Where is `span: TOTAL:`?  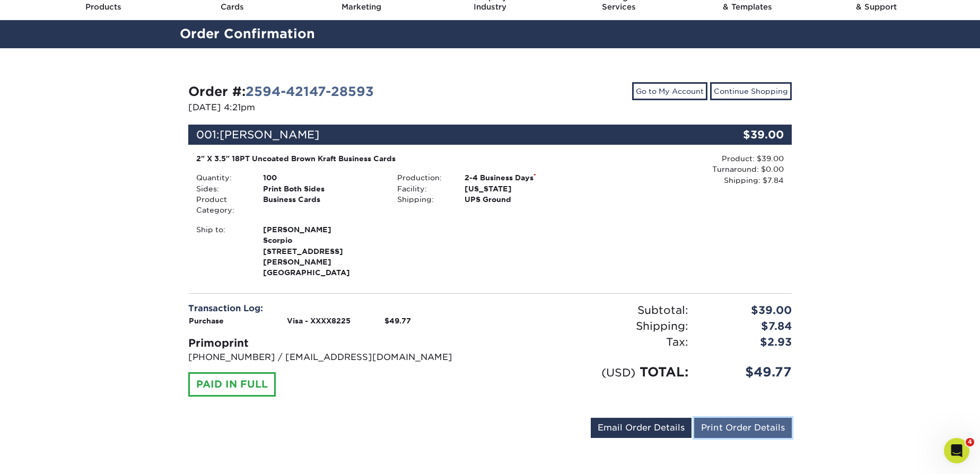 span: TOTAL: is located at coordinates (664, 372).